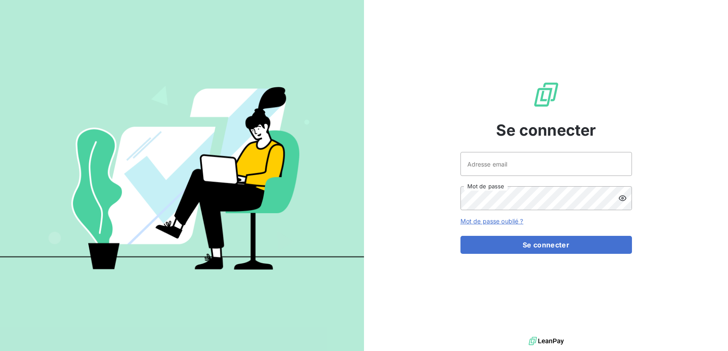  What do you see at coordinates (492, 221) in the screenshot?
I see `a: Mot de passe oublié ?` at bounding box center [492, 221].